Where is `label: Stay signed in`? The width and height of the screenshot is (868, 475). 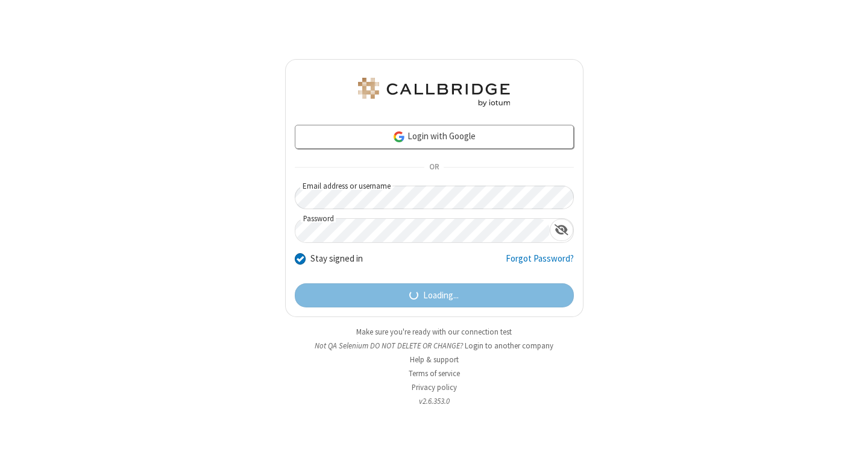 label: Stay signed in is located at coordinates (337, 259).